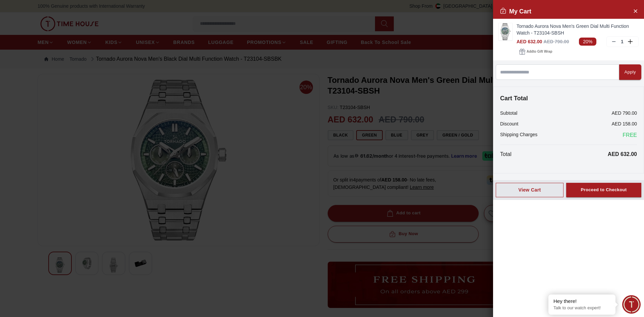 The width and height of the screenshot is (644, 317). Describe the element at coordinates (529, 42) in the screenshot. I see `span: AED 632.00` at that location.